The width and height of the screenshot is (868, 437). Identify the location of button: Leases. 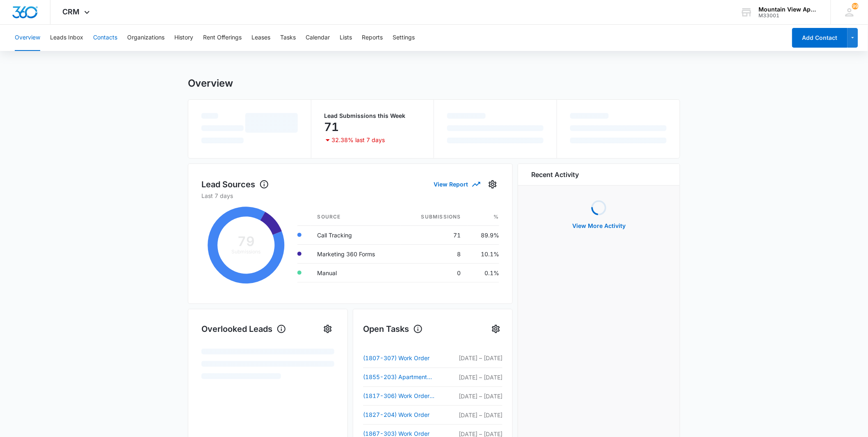
(261, 38).